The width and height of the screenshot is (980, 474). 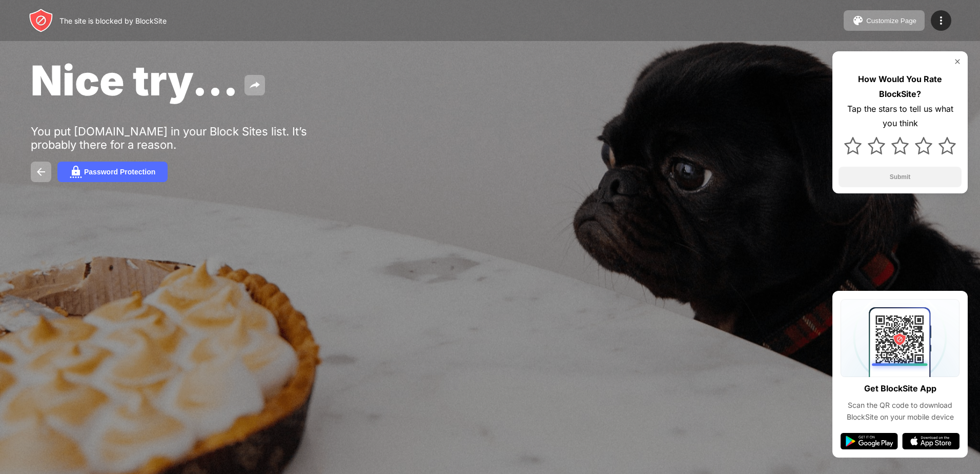 What do you see at coordinates (931, 441) in the screenshot?
I see `img: app-store.svg` at bounding box center [931, 441].